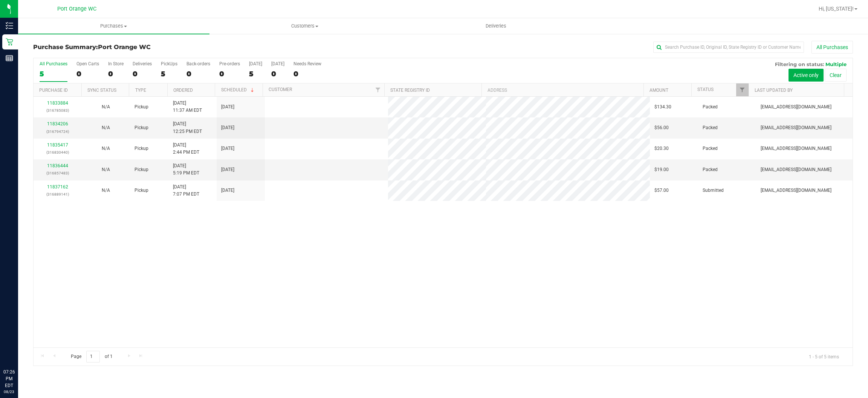  What do you see at coordinates (238, 90) in the screenshot?
I see `a: Scheduled` at bounding box center [238, 90].